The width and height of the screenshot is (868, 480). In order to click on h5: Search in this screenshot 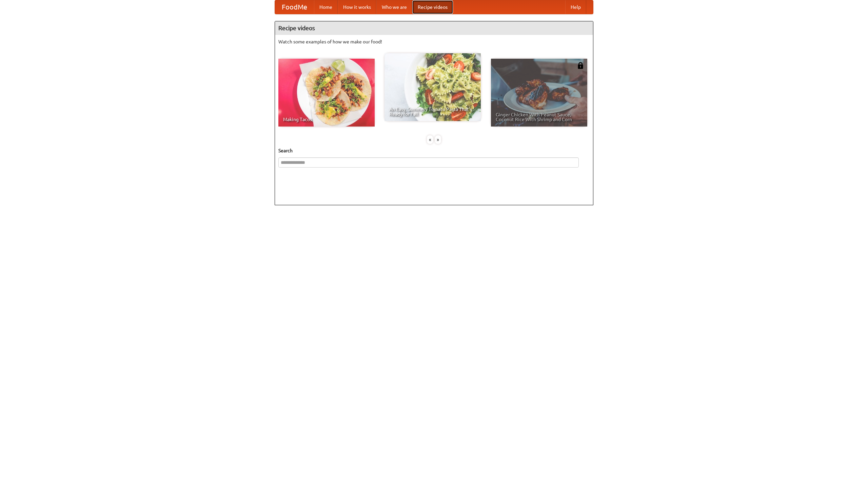, I will do `click(434, 151)`.